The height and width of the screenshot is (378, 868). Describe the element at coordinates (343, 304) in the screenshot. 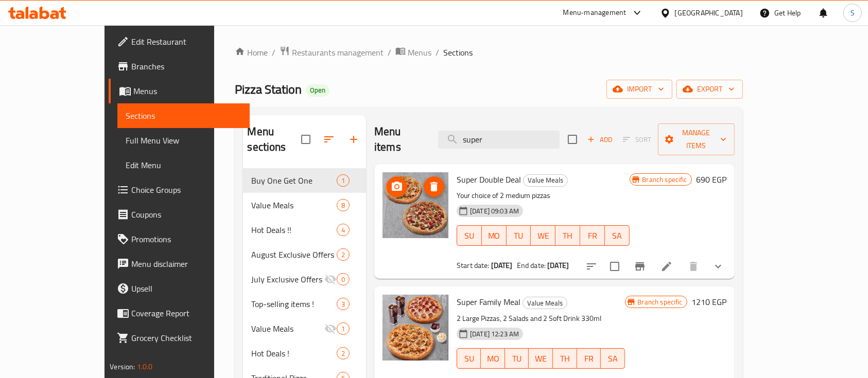

I see `span: 3` at that location.